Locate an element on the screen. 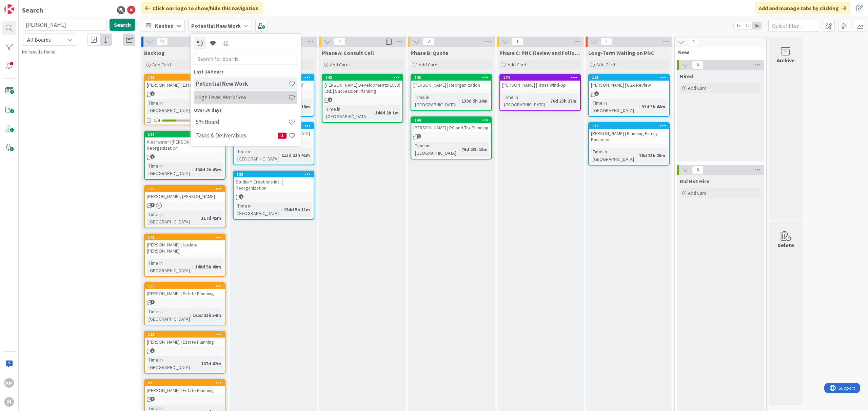 This screenshot has width=868, height=411. div: 167d 42m is located at coordinates (211, 364).